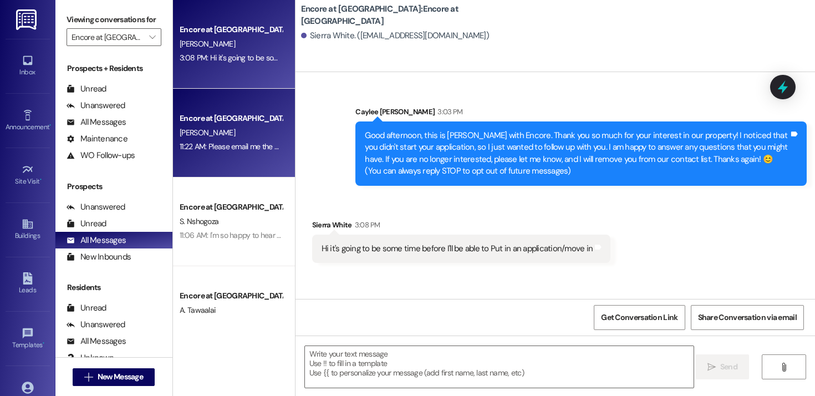 This screenshot has width=815, height=396. What do you see at coordinates (120, 376) in the screenshot?
I see `span: New Message` at bounding box center [120, 376].